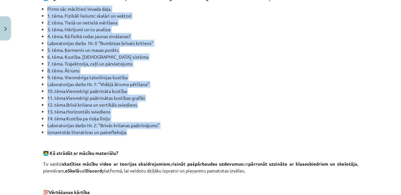 The image size is (401, 195). What do you see at coordinates (202, 132) in the screenshot?
I see `li: Izmantotās literatūras un pašrefleksija.` at bounding box center [202, 132].